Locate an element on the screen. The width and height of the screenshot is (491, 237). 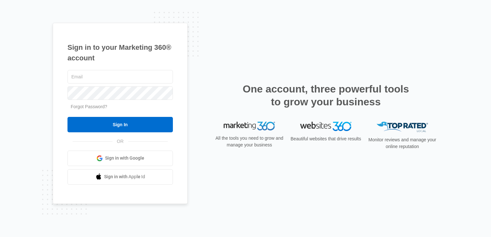
span: OR is located at coordinates (120, 141).